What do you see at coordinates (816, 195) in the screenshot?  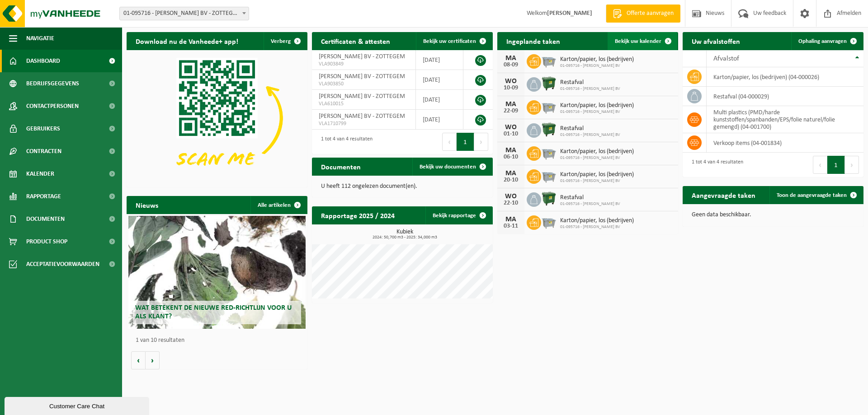 I see `a: Toon de aangevraagde taken` at bounding box center [816, 195].